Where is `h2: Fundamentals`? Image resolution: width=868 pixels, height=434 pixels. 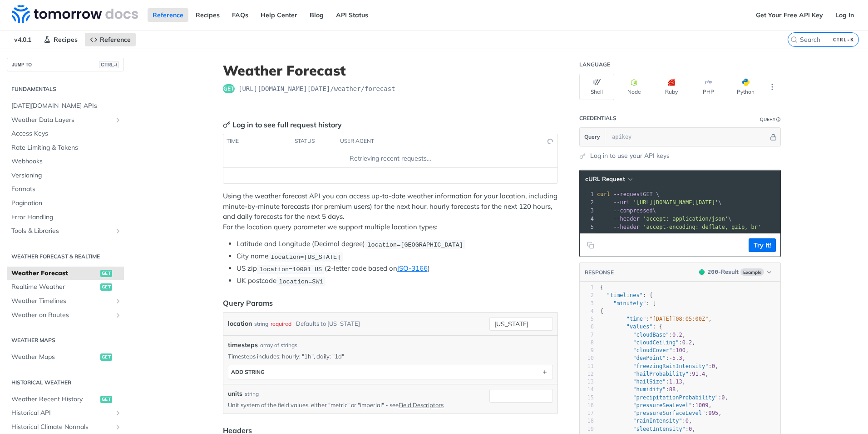
h2: Fundamentals is located at coordinates (65, 89).